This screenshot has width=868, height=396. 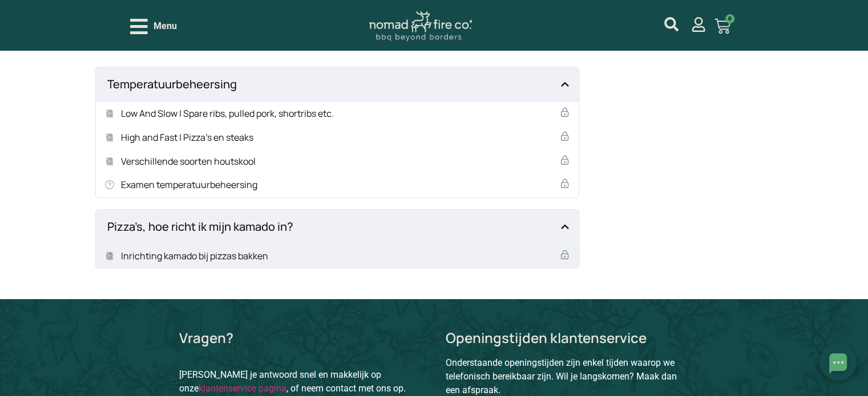 What do you see at coordinates (421, 26) in the screenshot?
I see `img: Nomad Logo` at bounding box center [421, 26].